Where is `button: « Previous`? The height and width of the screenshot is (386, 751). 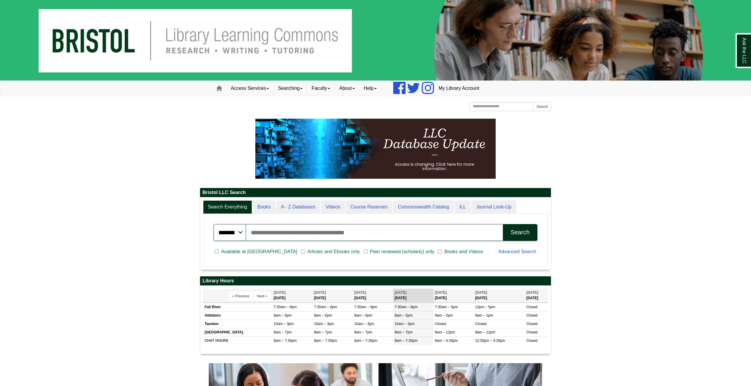 button: « Previous is located at coordinates (241, 296).